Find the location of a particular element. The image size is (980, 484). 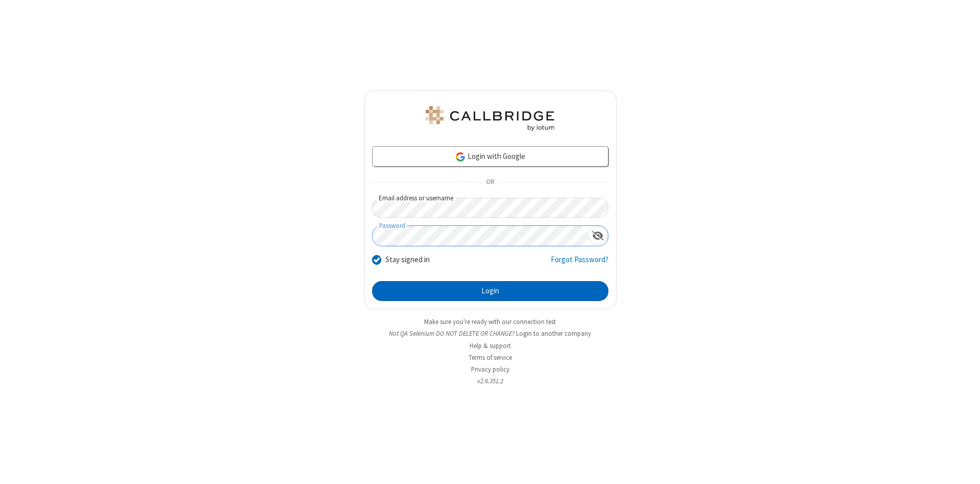

span: OR is located at coordinates (490, 182).